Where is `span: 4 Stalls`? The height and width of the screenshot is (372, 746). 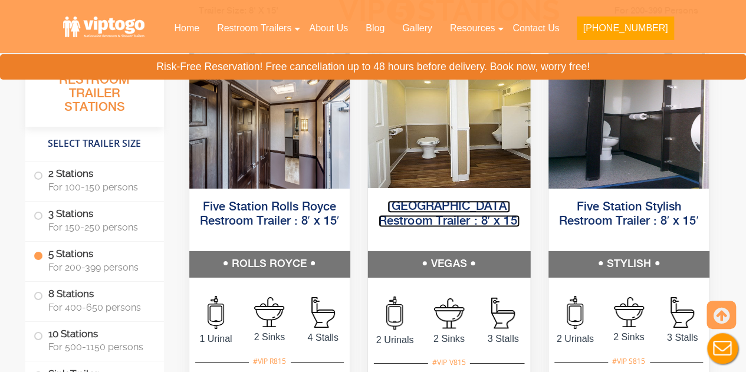
span: 4 Stalls is located at coordinates (322, 338).